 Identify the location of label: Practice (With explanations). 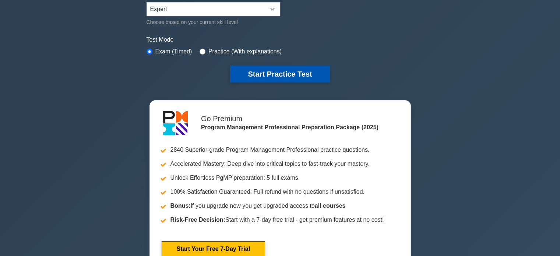
(245, 52).